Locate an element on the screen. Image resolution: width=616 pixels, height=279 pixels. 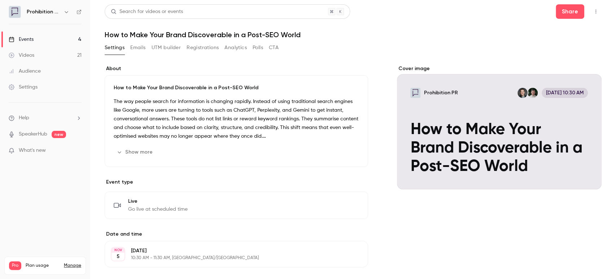
span: Live is located at coordinates (158, 201).